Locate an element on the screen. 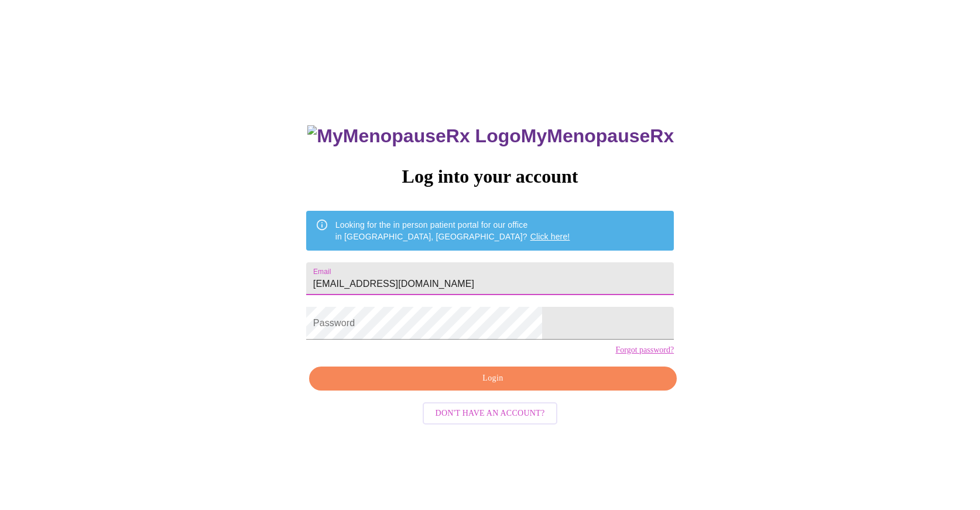 The width and height of the screenshot is (980, 510). a: Don't have an account? is located at coordinates (490, 412).